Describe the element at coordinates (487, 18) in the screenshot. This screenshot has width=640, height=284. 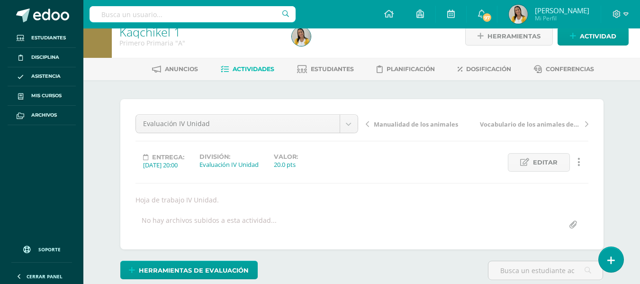
I see `span: 97` at that location.